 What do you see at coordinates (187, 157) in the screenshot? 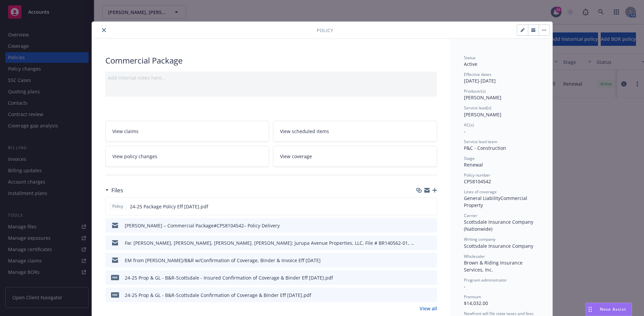
I see `a: View policy changes` at bounding box center [187, 157].